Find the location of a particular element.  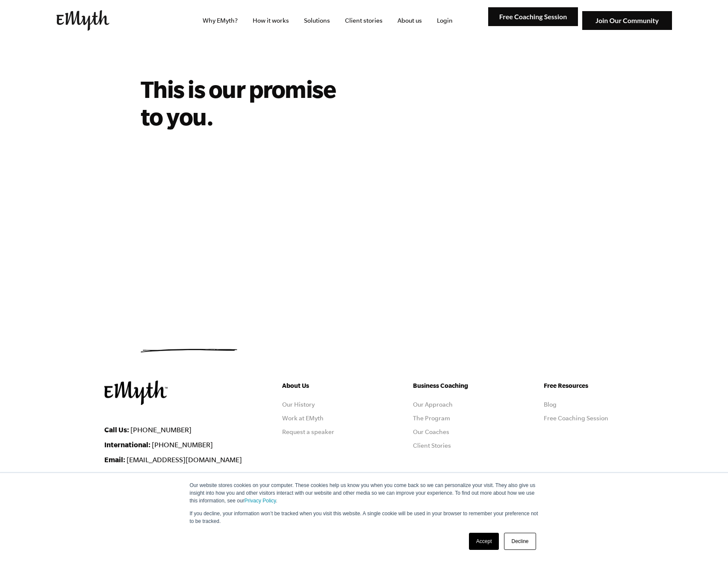

h5: Business Coaching is located at coordinates (453, 385).